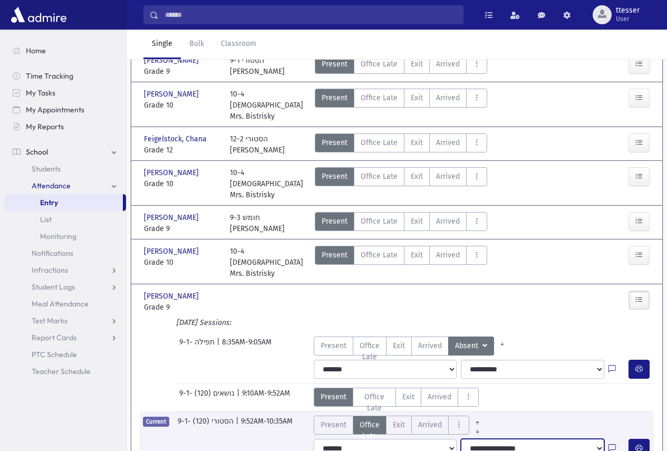 This screenshot has width=667, height=451. I want to click on span: 9-1- נושאים (120), so click(208, 397).